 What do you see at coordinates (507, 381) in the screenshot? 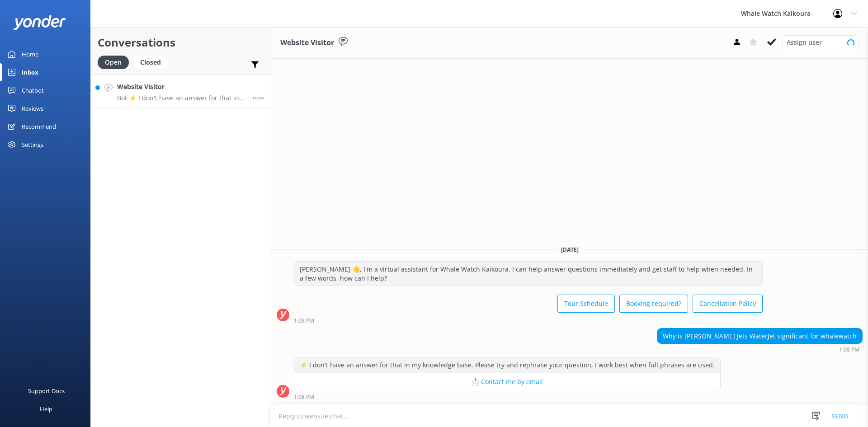
I see `button: 📩 Contact me by email` at bounding box center [507, 381].